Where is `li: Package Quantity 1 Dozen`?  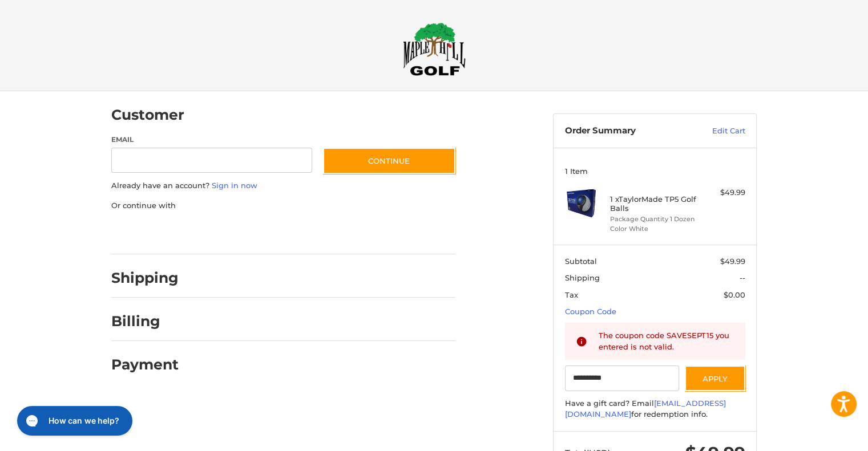
li: Package Quantity 1 Dozen is located at coordinates (653, 219).